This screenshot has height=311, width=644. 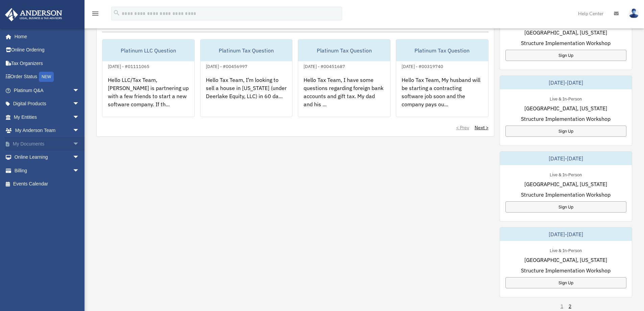 What do you see at coordinates (47, 90) in the screenshot?
I see `a: Platinum Q&Aarrow_drop_down` at bounding box center [47, 90].